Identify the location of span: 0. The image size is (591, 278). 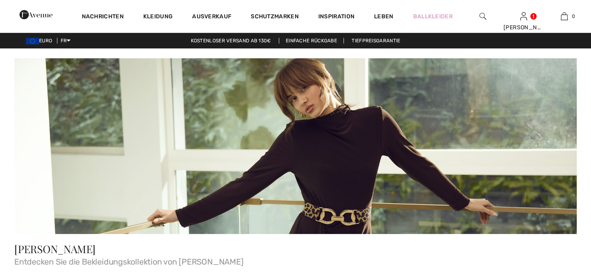
(574, 16).